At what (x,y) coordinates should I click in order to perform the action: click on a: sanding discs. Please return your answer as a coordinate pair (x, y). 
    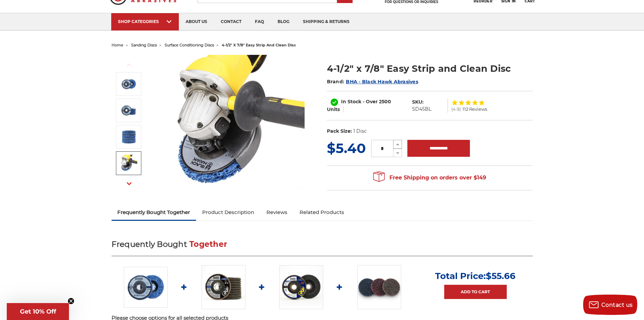
    Looking at the image, I should click on (144, 45).